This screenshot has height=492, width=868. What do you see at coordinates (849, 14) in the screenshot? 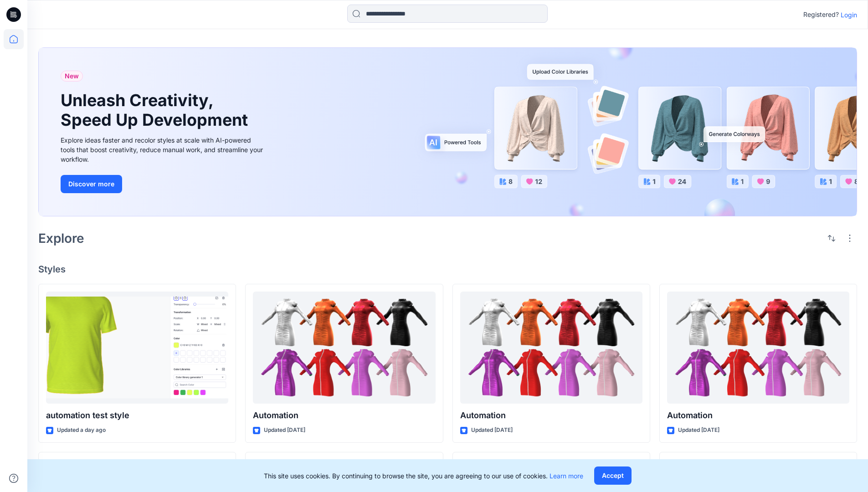
I see `p: Login` at bounding box center [849, 14].